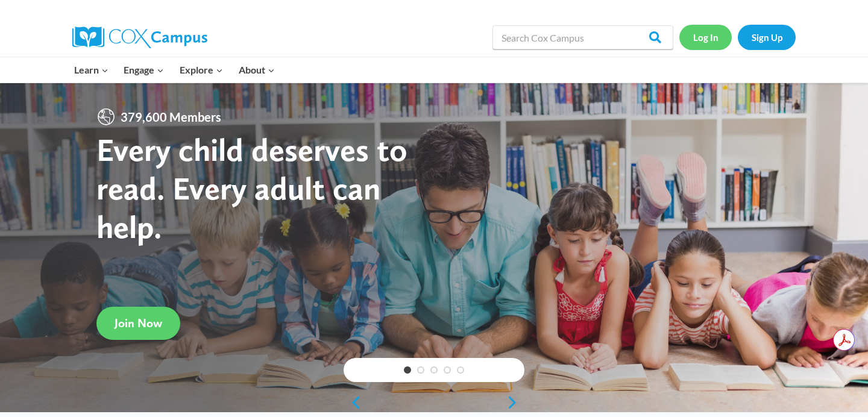  I want to click on img: Cox Campus, so click(140, 38).